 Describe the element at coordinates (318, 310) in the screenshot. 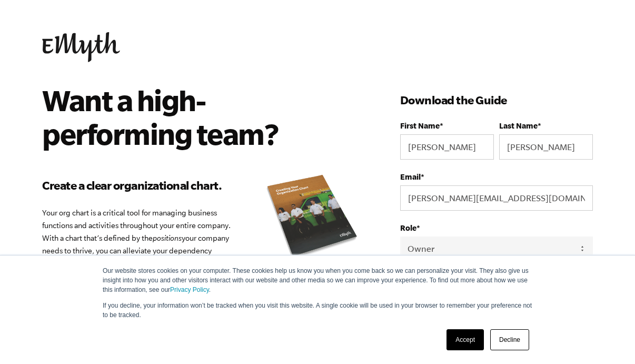

I see `p: If you decline, your information won’t be tracked when you visit this website. A single cookie wi...` at that location.